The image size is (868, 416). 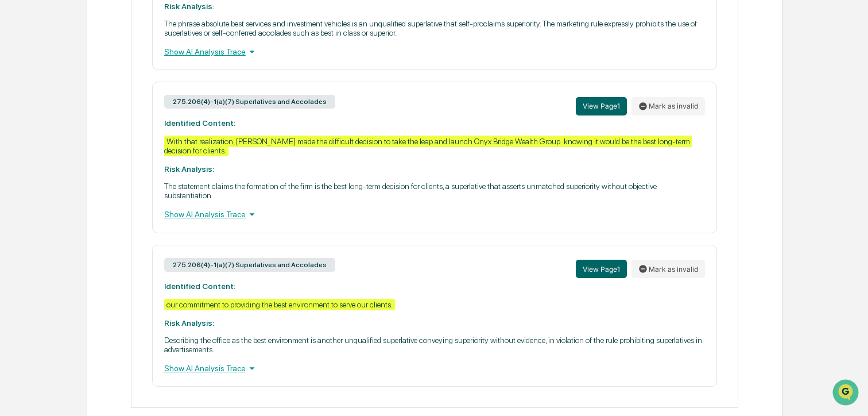 I want to click on span: Preclearance, so click(x=48, y=151).